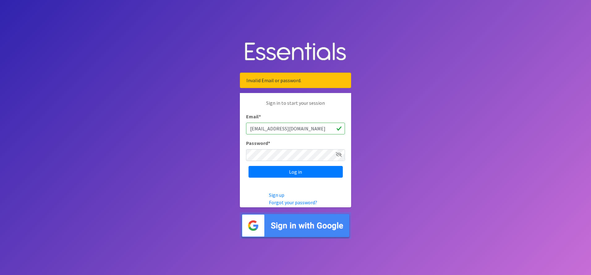  Describe the element at coordinates (296, 80) in the screenshot. I see `div: Invalid Email or password.` at that location.